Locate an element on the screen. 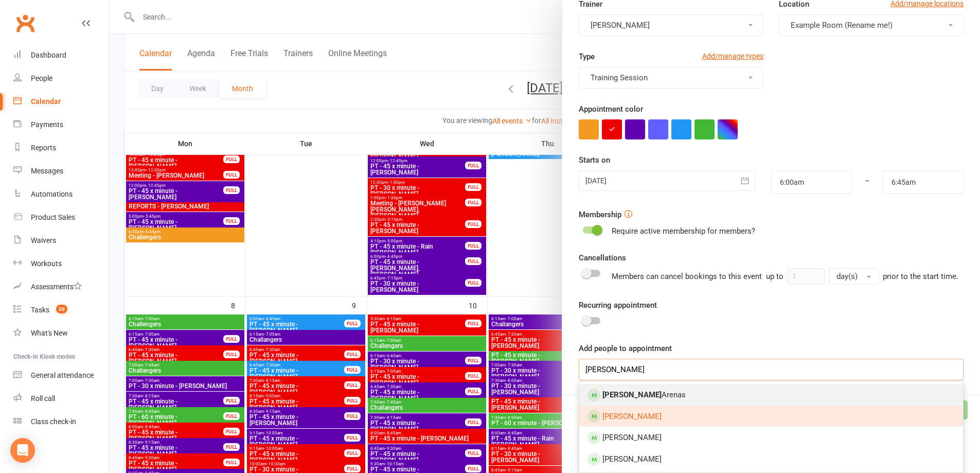  span: Training Session is located at coordinates (619, 77).